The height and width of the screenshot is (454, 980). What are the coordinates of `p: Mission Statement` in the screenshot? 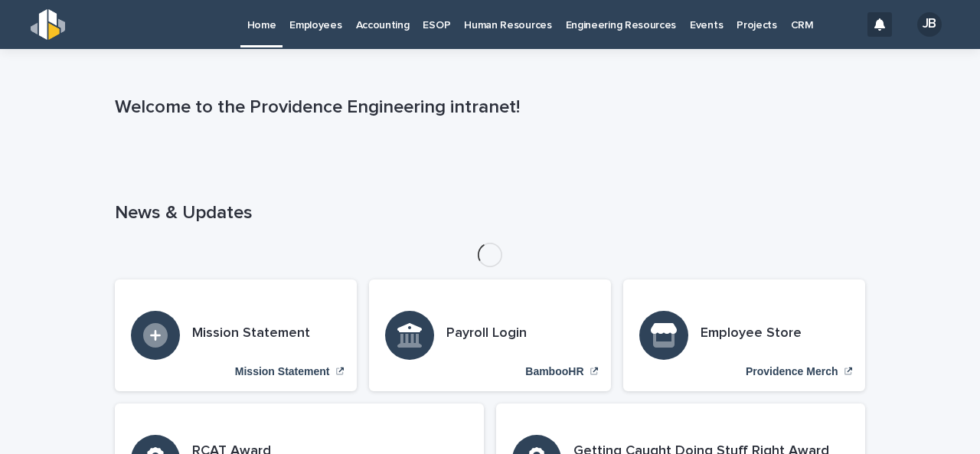 It's located at (282, 372).